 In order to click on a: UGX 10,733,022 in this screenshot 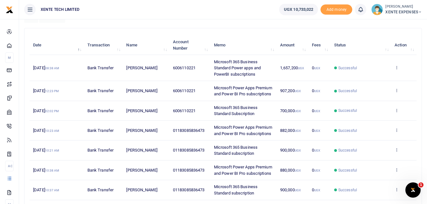, I will do `click(298, 10)`.